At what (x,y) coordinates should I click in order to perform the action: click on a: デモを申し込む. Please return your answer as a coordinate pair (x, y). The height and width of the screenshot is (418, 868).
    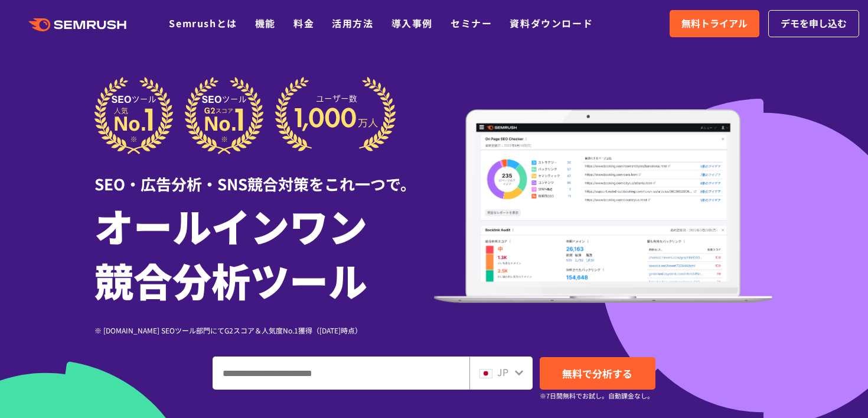
    Looking at the image, I should click on (814, 24).